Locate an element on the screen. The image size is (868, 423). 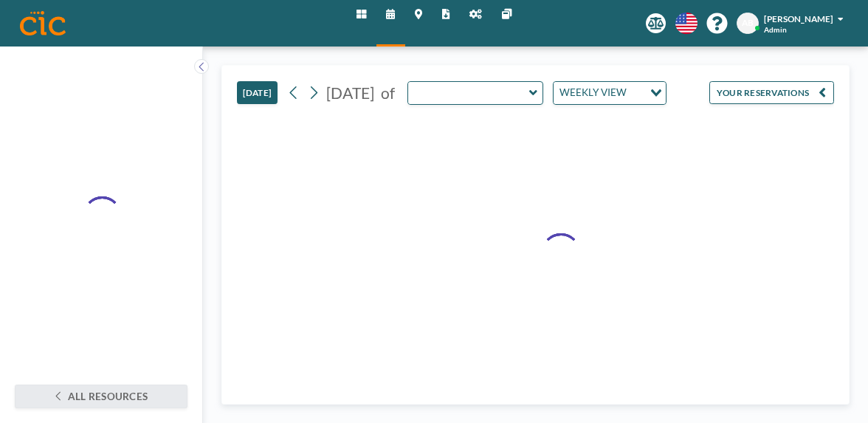
button: All resources is located at coordinates (101, 396).